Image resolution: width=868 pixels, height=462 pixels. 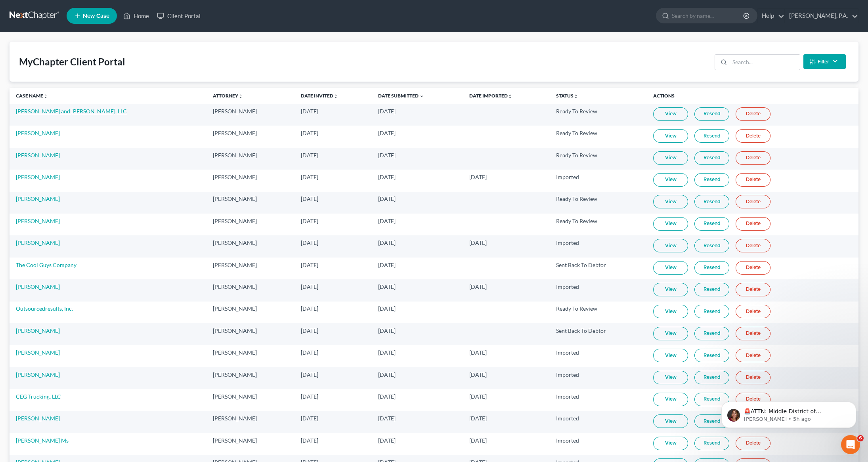 I want to click on div: message notification from Katie, 5h ago. 🚨ATTN: Middle District of Florida The court has added a ..., so click(x=80, y=30).